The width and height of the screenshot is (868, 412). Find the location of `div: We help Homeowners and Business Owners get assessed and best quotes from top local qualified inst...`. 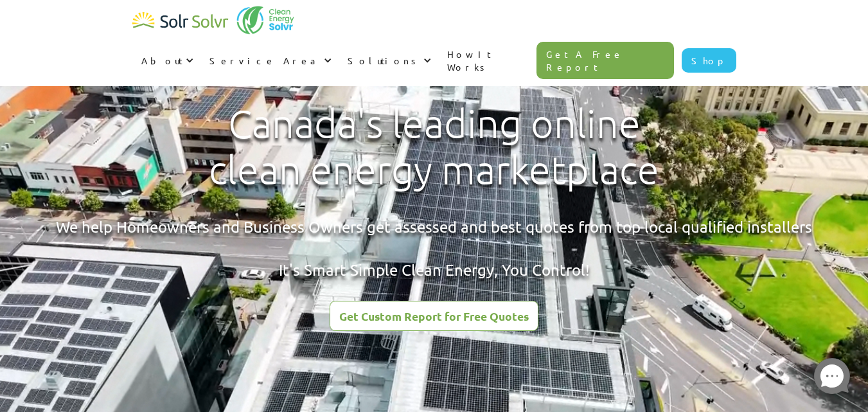

div: We help Homeowners and Business Owners get assessed and best quotes from top local qualified inst... is located at coordinates (434, 248).